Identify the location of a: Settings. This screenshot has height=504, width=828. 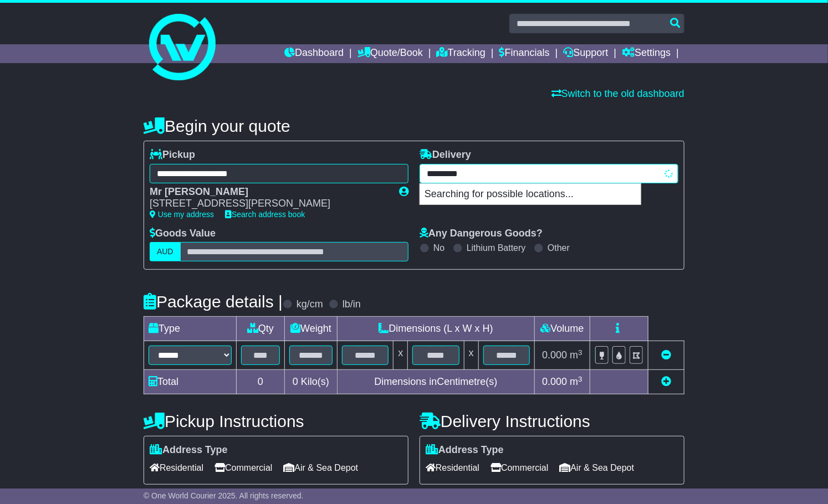
(646, 54).